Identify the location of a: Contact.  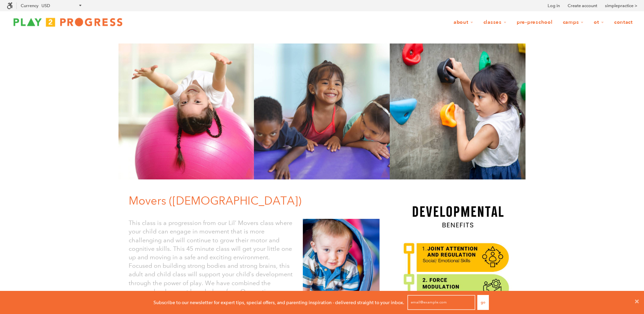
(624, 23).